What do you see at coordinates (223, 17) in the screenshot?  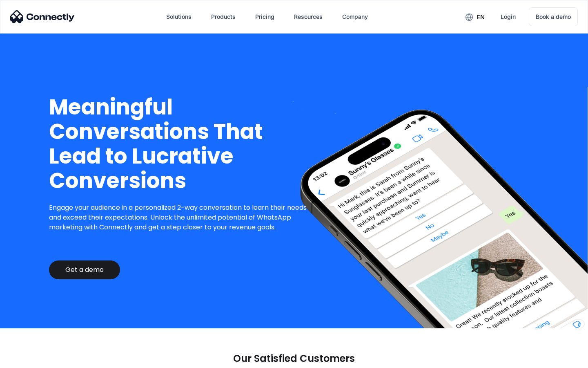 I see `div: Products` at bounding box center [223, 17].